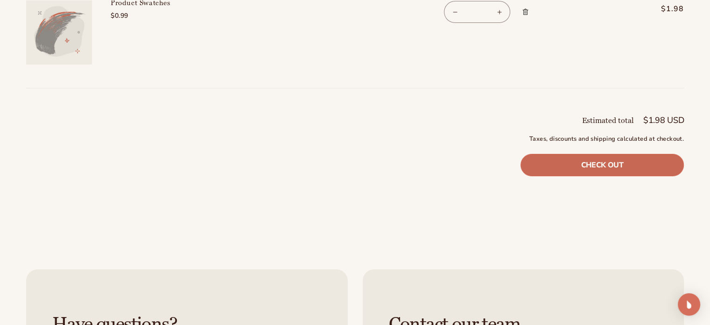 This screenshot has width=710, height=325. Describe the element at coordinates (664, 120) in the screenshot. I see `p: $1.98 USD` at that location.